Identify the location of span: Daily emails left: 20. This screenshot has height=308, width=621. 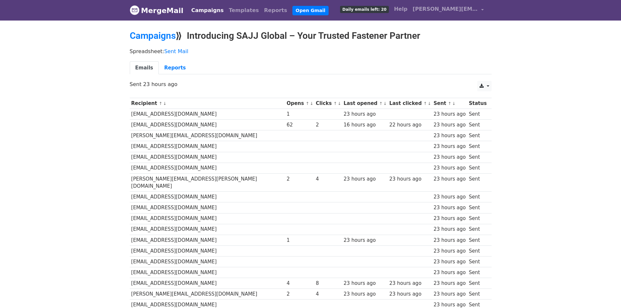
(364, 9).